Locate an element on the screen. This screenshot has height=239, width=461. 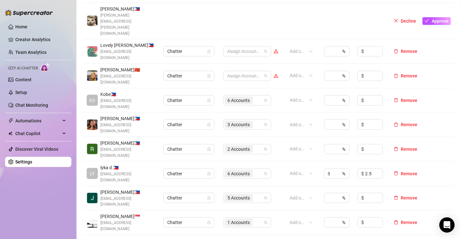
span: 3 Accounts is located at coordinates (239, 125).